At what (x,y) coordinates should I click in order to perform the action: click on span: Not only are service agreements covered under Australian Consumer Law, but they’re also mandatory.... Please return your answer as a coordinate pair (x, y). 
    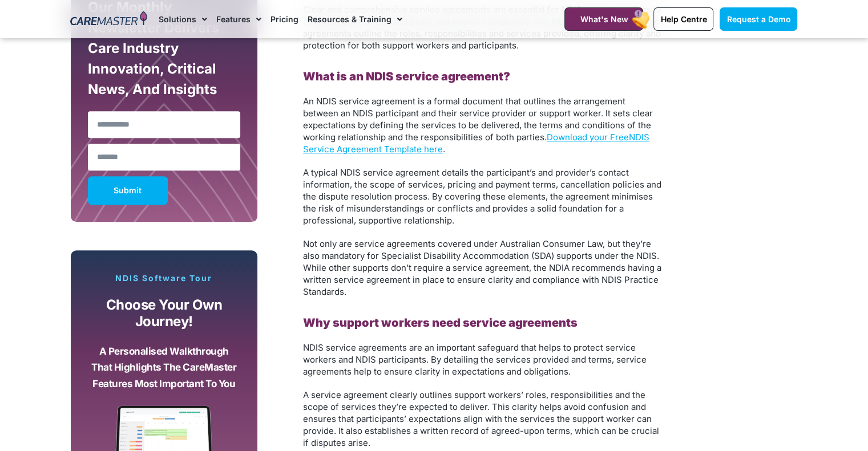
    Looking at the image, I should click on (482, 268).